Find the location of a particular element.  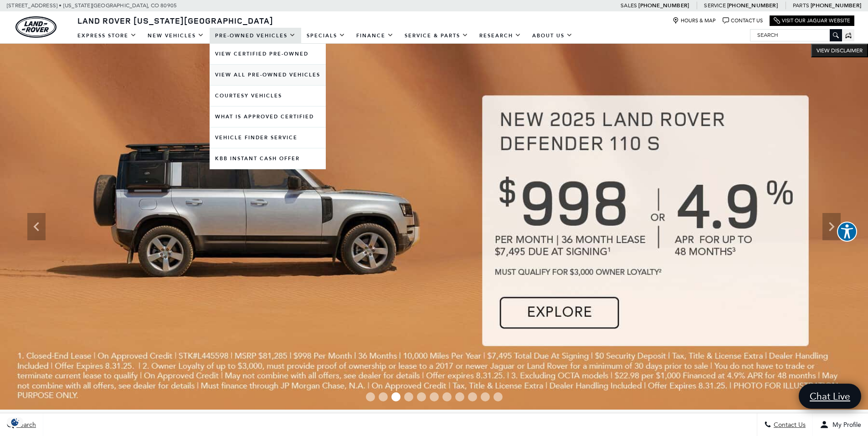

a: Contact Us is located at coordinates (743, 21).